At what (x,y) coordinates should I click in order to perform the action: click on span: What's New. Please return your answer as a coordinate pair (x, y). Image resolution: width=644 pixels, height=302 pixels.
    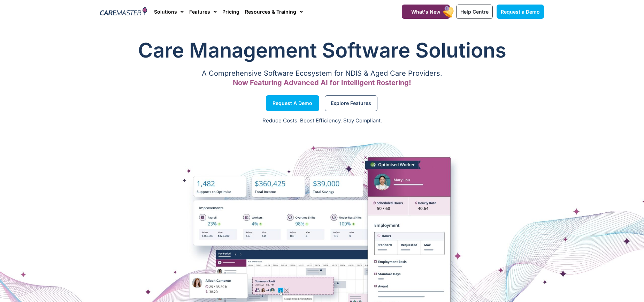
    Looking at the image, I should click on (426, 12).